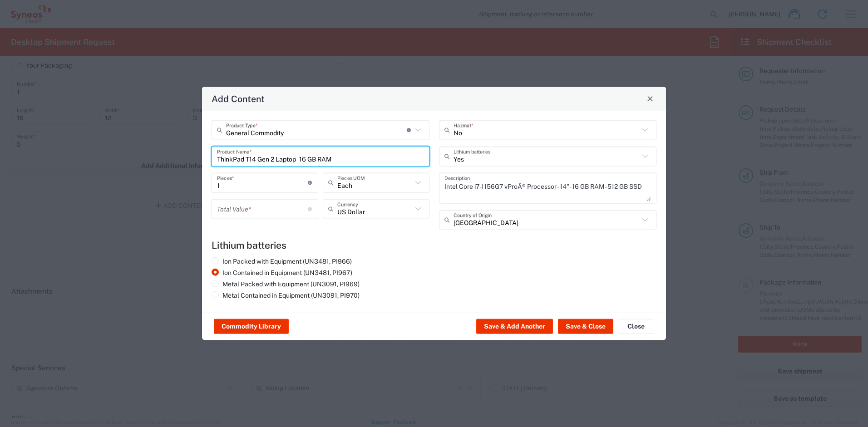 This screenshot has width=868, height=427. What do you see at coordinates (514, 327) in the screenshot?
I see `button: Save & Add Another` at bounding box center [514, 327].